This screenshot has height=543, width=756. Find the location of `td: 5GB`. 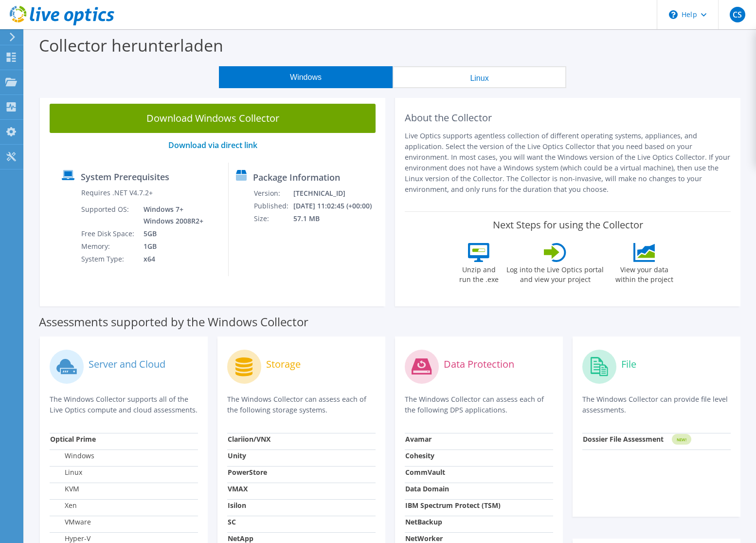

td: 5GB is located at coordinates (170, 233).